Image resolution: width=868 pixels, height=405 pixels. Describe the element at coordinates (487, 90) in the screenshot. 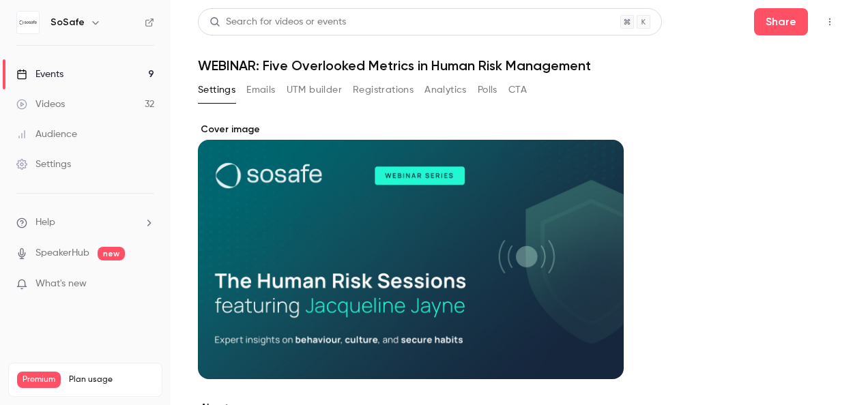

I see `button: Polls` at that location.